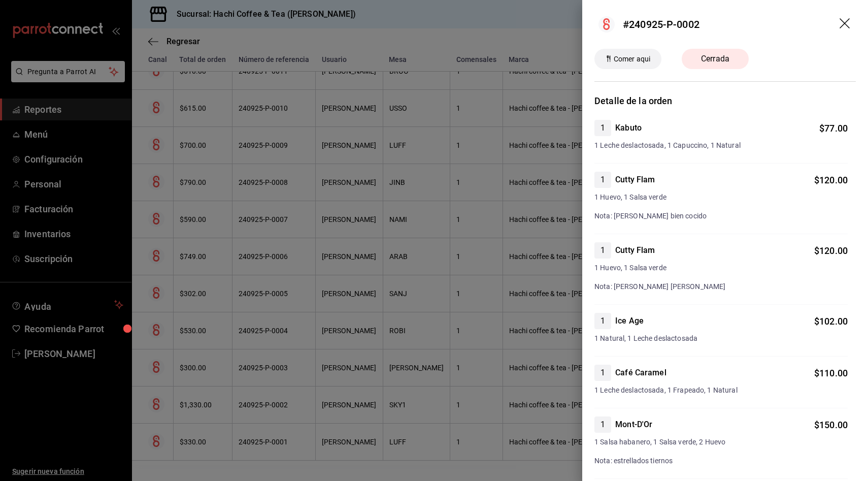  I want to click on span: $ 110.00, so click(831, 373).